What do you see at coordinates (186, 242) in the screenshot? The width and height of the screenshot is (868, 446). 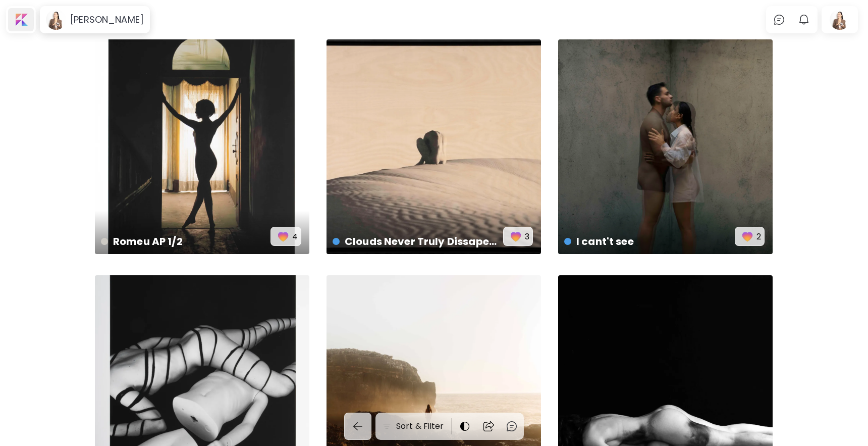 I see `h4: Romeu AP 1/2` at bounding box center [186, 242].